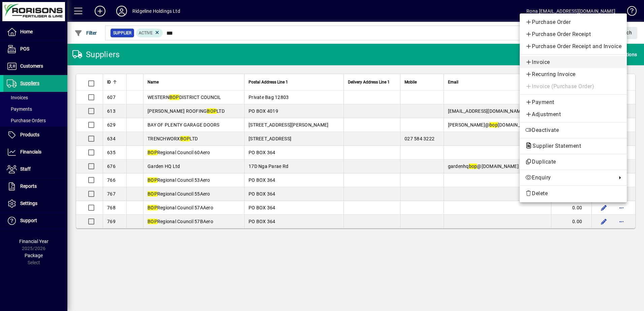 This screenshot has width=644, height=311. I want to click on span: Enquiry, so click(569, 177).